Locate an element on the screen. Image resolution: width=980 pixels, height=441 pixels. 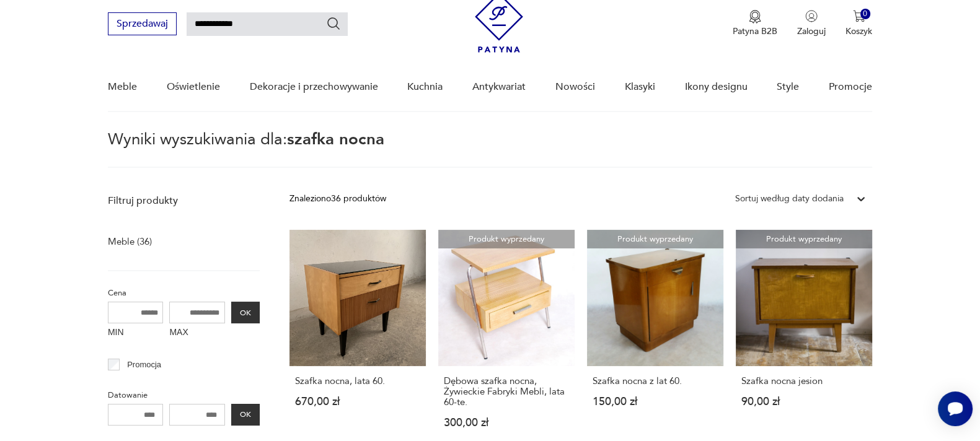
a: Ikony designu is located at coordinates (715, 87).